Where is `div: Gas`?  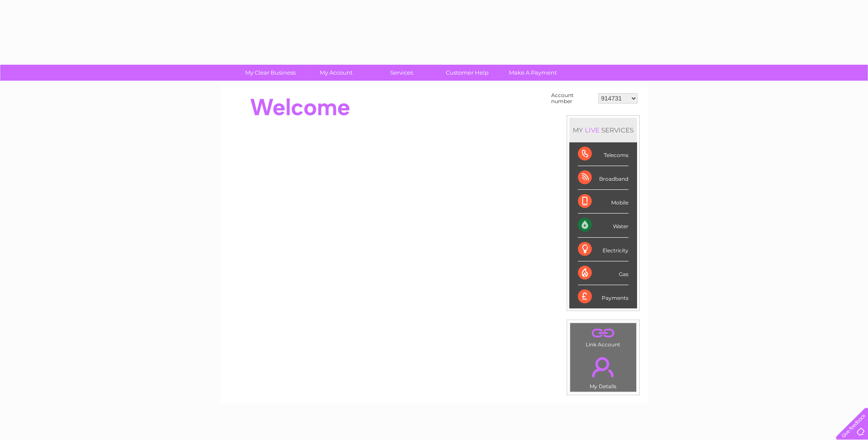 div: Gas is located at coordinates (603, 273).